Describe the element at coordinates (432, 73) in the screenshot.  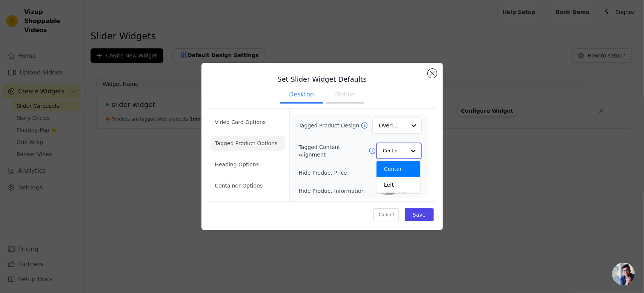
I see `button: Close modal` at that location.